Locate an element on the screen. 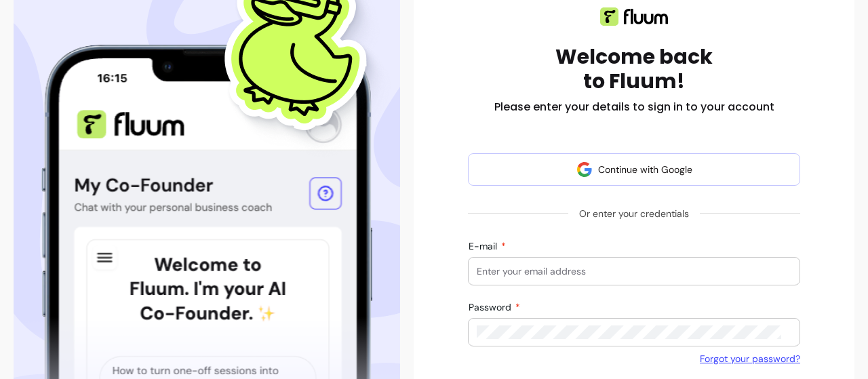 This screenshot has height=379, width=868. h2: Please enter your details to sign in to your account is located at coordinates (634, 107).